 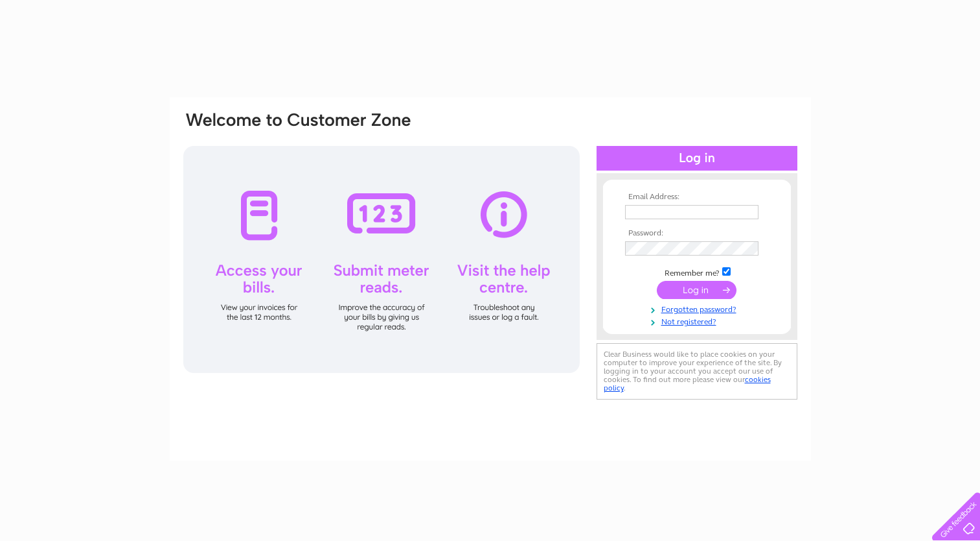 What do you see at coordinates (696, 290) in the screenshot?
I see `input: Submit` at bounding box center [696, 290].